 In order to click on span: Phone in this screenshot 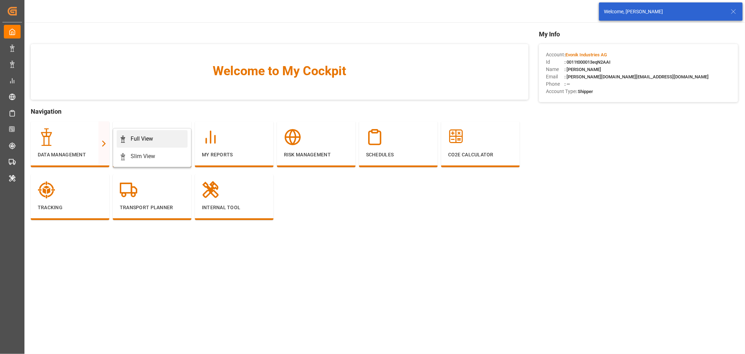, I will do `click(555, 84)`.